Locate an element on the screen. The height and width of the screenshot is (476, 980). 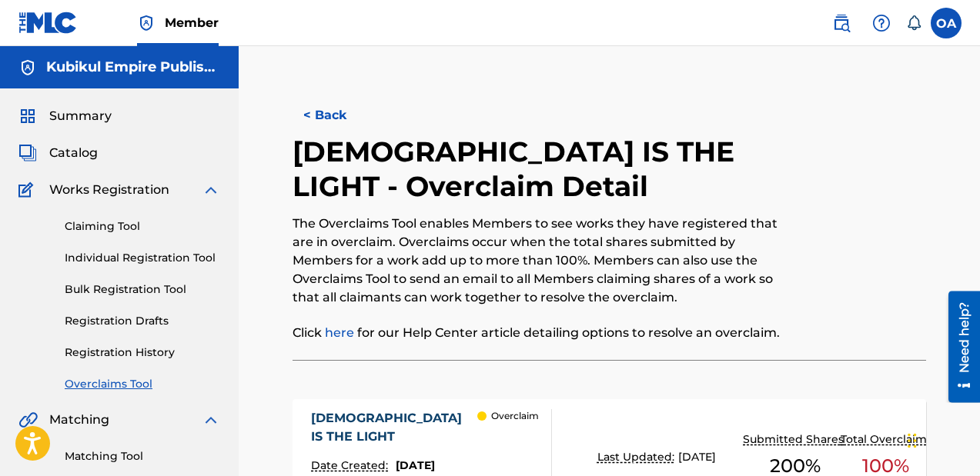
p: Click for our Help Center article detailing options to resolve an overclaim. is located at coordinates (537, 333).